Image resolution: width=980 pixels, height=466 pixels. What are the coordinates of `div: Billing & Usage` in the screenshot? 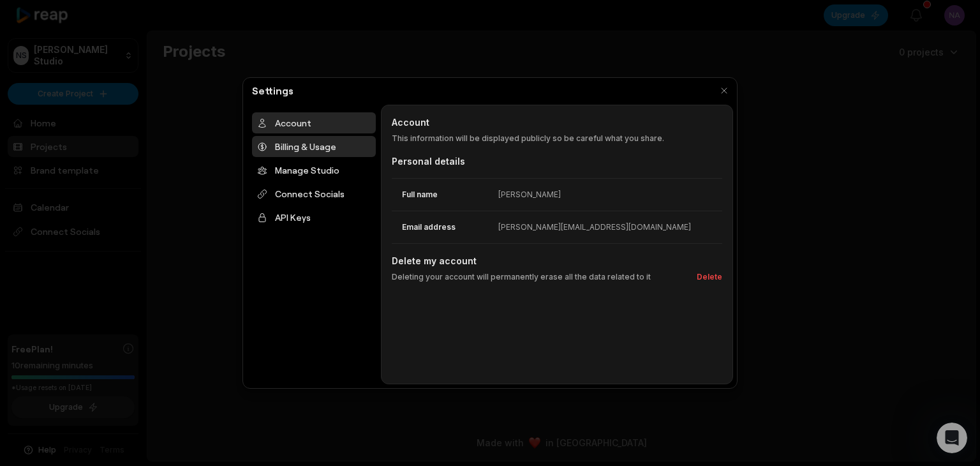 It's located at (314, 146).